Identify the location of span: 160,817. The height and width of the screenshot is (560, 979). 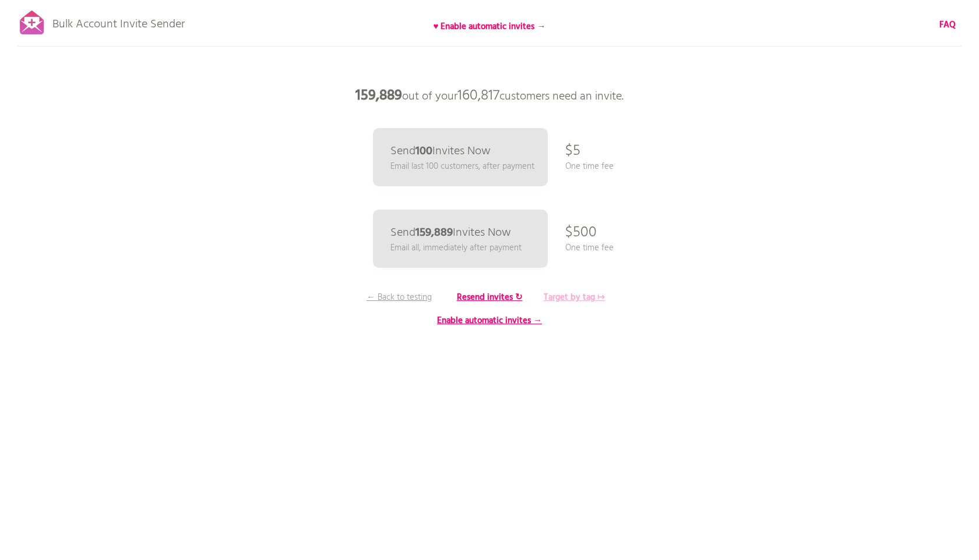
(478, 96).